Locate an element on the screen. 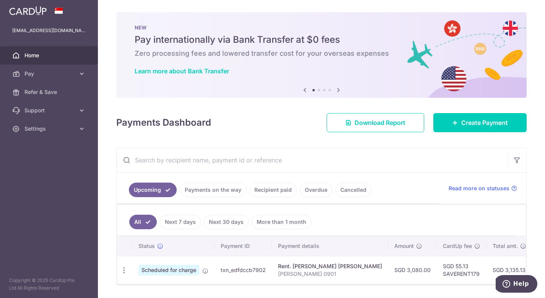 The height and width of the screenshot is (298, 545). input: Search by recipient name, payment id or reference is located at coordinates (312, 160).